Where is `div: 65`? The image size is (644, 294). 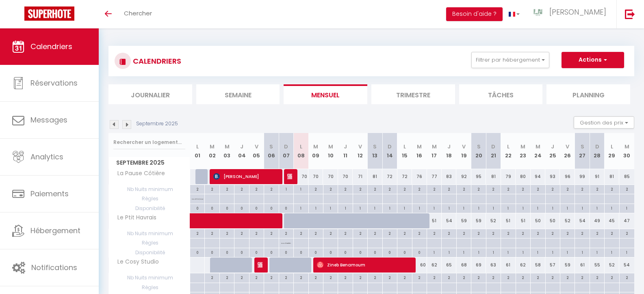
div: 65 is located at coordinates (449, 265).